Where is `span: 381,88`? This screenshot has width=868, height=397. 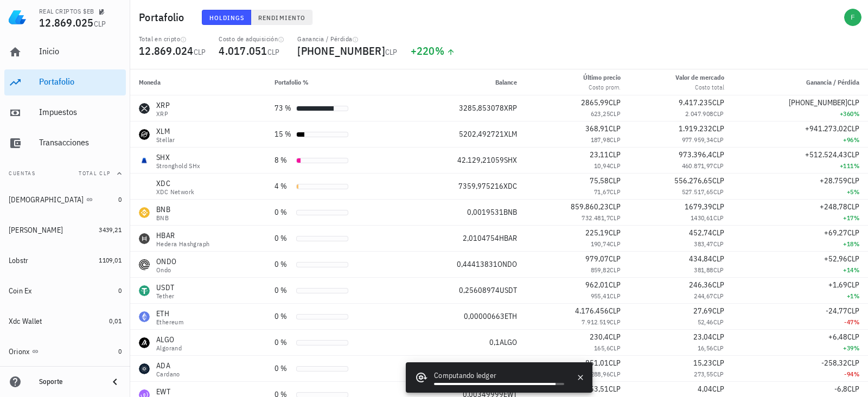
span: 381,88 is located at coordinates (704, 270).